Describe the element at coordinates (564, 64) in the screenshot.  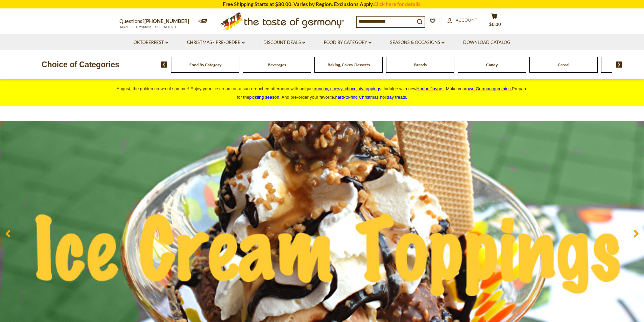
I see `span: Cereal` at that location.